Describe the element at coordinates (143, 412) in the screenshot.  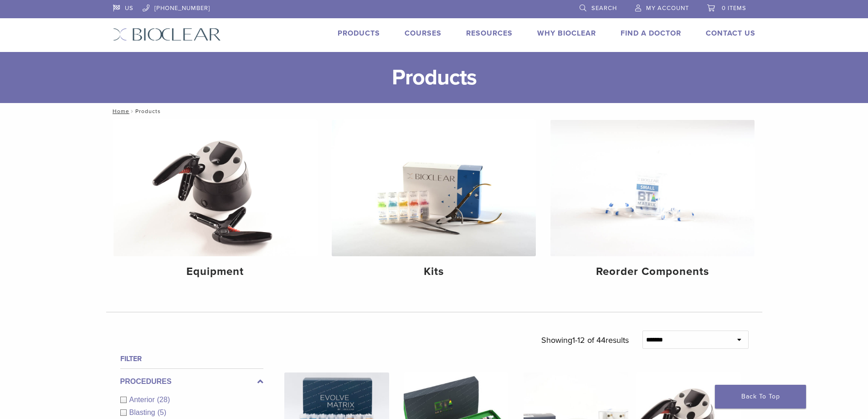
I see `span: Blasting` at that location.